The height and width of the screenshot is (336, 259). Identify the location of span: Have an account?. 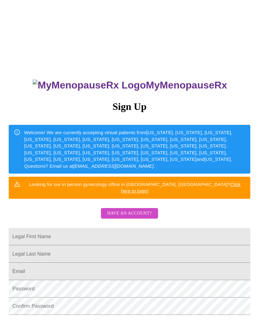
(129, 213).